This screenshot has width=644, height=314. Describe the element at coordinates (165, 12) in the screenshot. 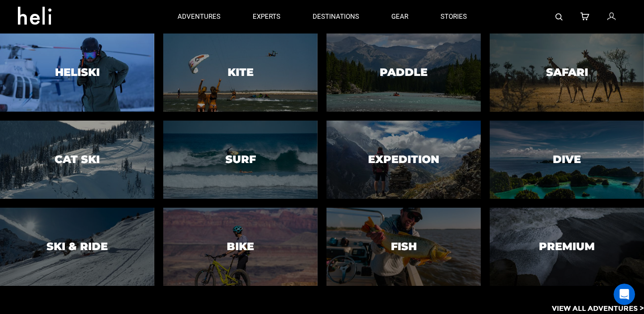

I see `div: Close` at that location.